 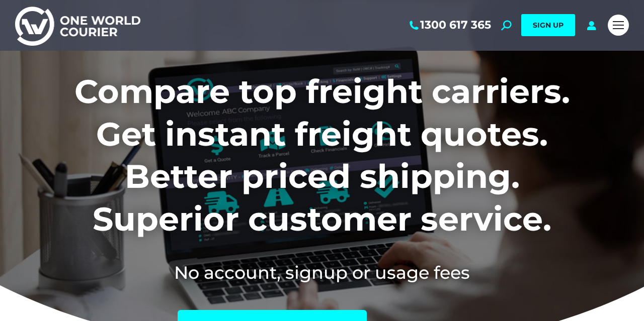 I want to click on span: SIGN UP, so click(x=548, y=25).